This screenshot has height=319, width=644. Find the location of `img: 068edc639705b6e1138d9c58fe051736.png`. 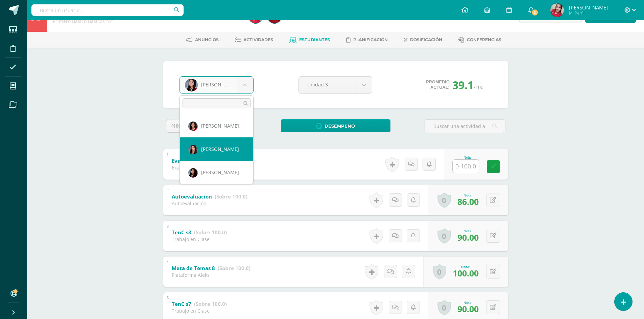

img: 068edc639705b6e1138d9c58fe051736.png is located at coordinates (193, 149).